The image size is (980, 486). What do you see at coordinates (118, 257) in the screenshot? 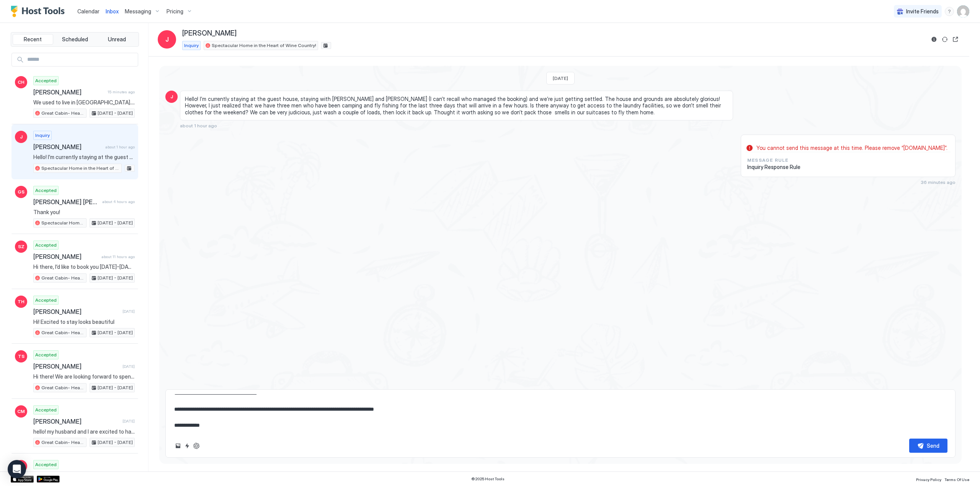
I see `span: about 11 hours ago` at bounding box center [118, 257].